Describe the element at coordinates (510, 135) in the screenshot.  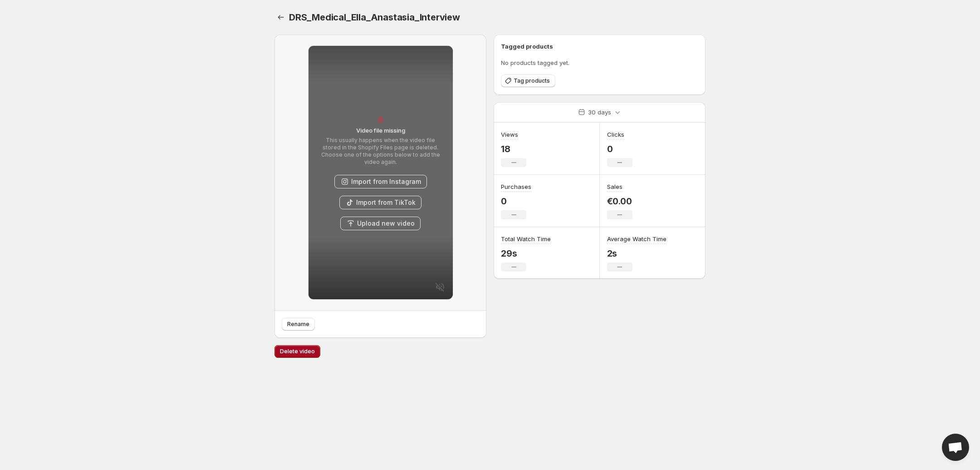
I see `h3: Views` at that location.